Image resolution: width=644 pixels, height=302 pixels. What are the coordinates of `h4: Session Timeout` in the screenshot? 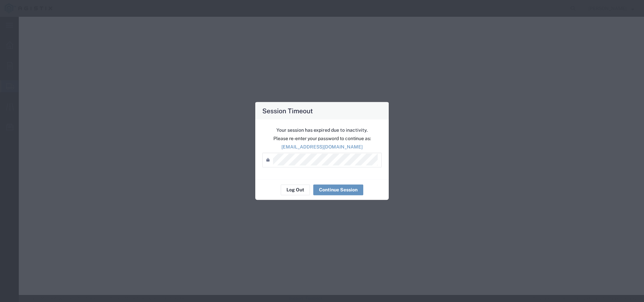 It's located at (287, 110).